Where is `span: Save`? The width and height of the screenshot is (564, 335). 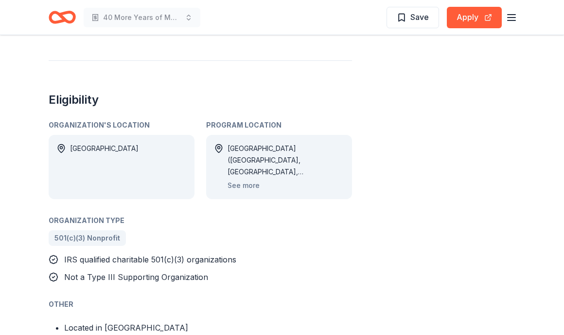 span: Save is located at coordinates (420, 17).